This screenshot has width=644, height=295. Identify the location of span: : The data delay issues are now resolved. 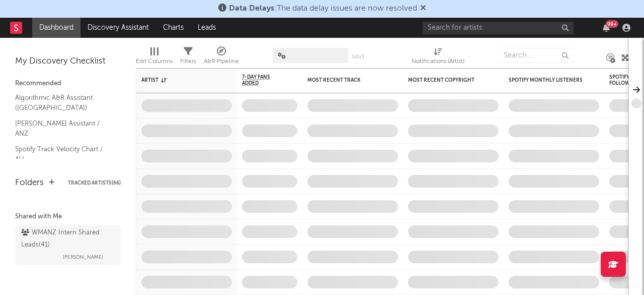
(323, 9).